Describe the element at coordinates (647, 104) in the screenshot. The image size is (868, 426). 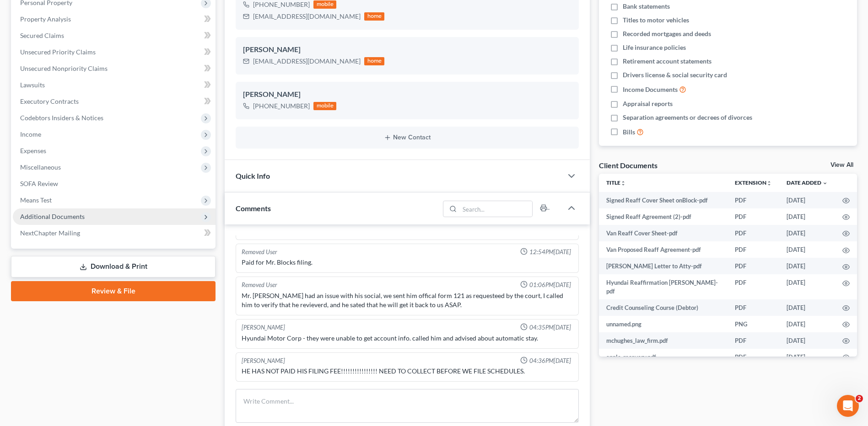
I see `span: Appraisal reports` at that location.